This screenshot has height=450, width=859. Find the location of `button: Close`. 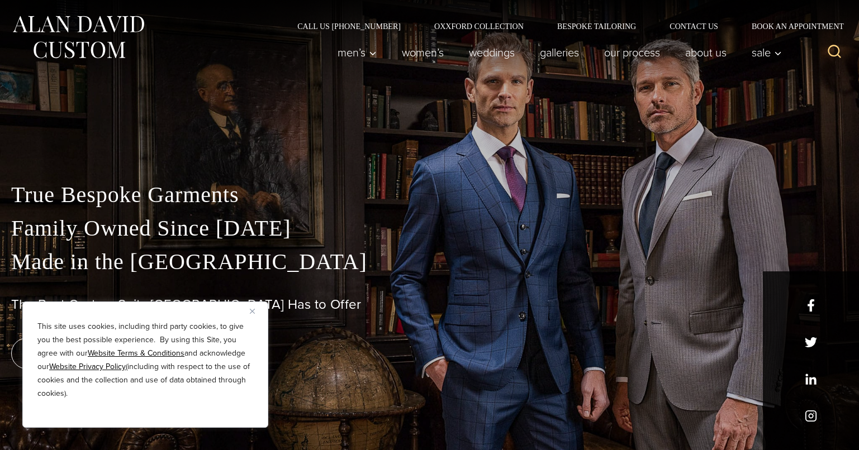

button: Close is located at coordinates (257, 311).